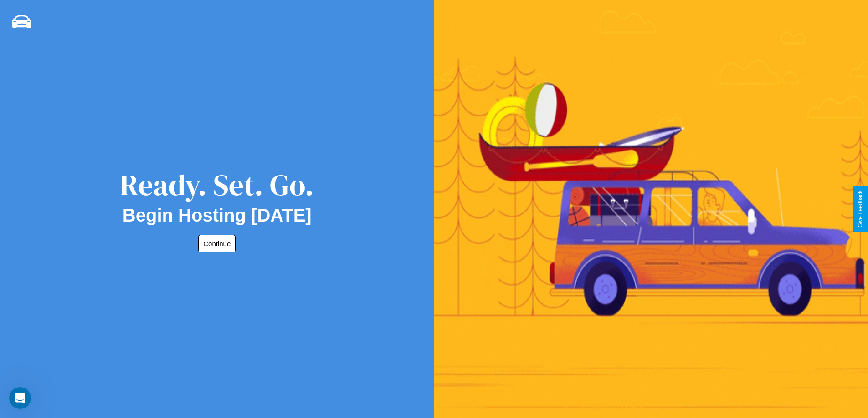  Describe the element at coordinates (860, 209) in the screenshot. I see `div: Give Feedback` at that location.